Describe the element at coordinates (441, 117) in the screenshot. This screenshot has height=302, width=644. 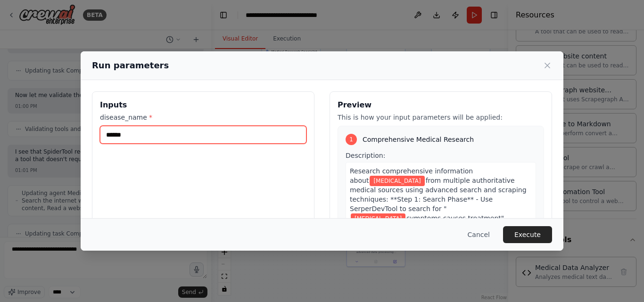
I see `p: This is how your input parameters will be applied:` at that location.